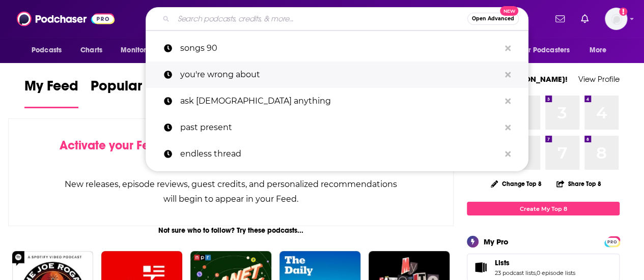 The image size is (644, 280). What do you see at coordinates (51, 89) in the screenshot?
I see `span: My Feed` at bounding box center [51, 89].